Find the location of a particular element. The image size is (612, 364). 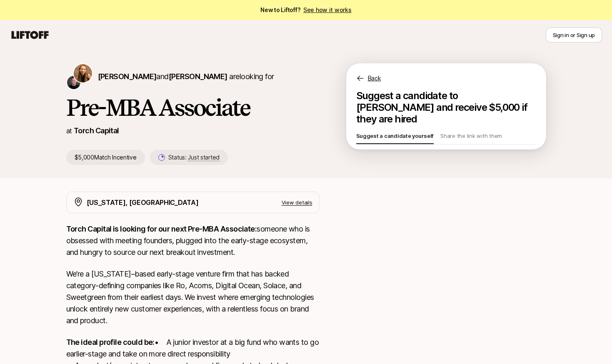

p: someone who is obsessed with meeting founders, plugged into the early-stage ecosystem, and hungry... is located at coordinates (193, 241).